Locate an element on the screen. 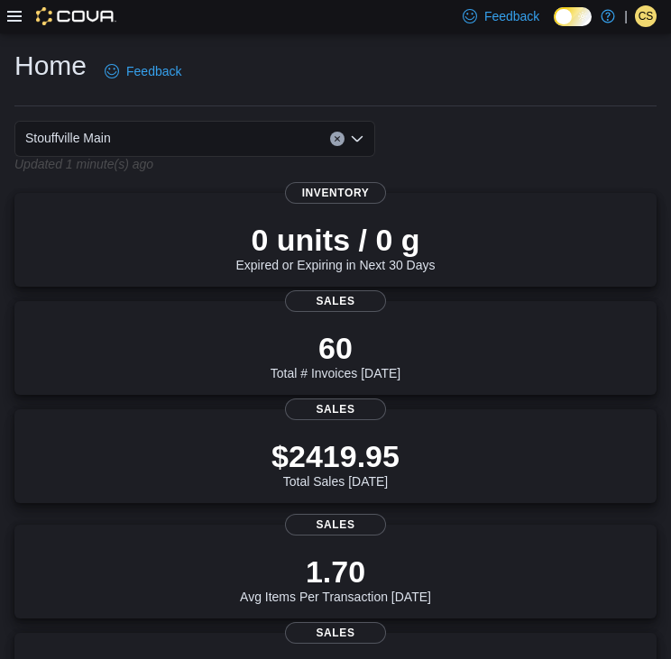 The image size is (671, 659). button: Clear input is located at coordinates (337, 139).